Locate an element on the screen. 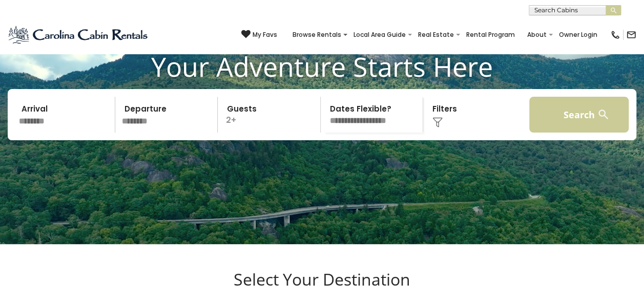 Image resolution: width=644 pixels, height=304 pixels. button: Search is located at coordinates (579, 115).